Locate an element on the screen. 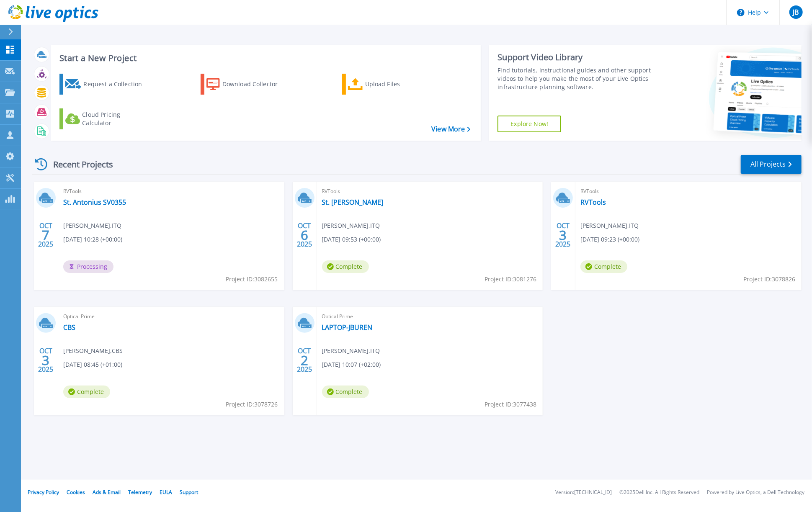 This screenshot has width=812, height=512. span: 2 is located at coordinates (304, 360).